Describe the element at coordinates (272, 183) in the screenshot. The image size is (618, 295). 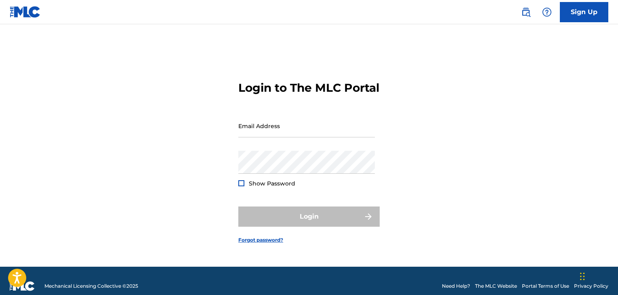
I see `span: Show Password` at that location.